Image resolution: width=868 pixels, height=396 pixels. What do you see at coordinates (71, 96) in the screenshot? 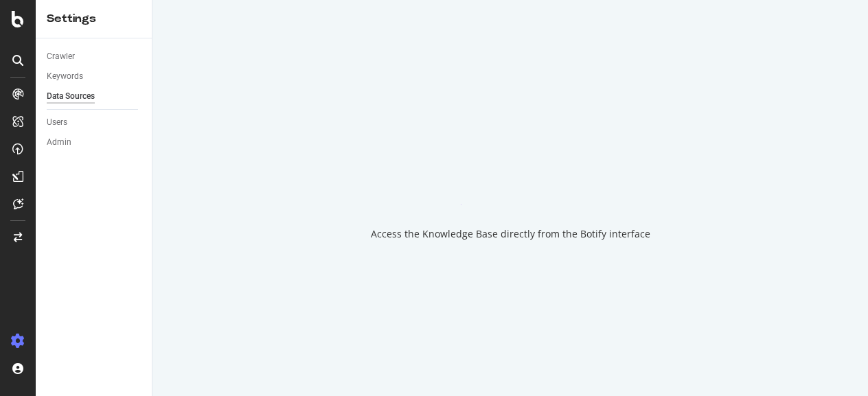
I see `div: Data Sources` at bounding box center [71, 96].